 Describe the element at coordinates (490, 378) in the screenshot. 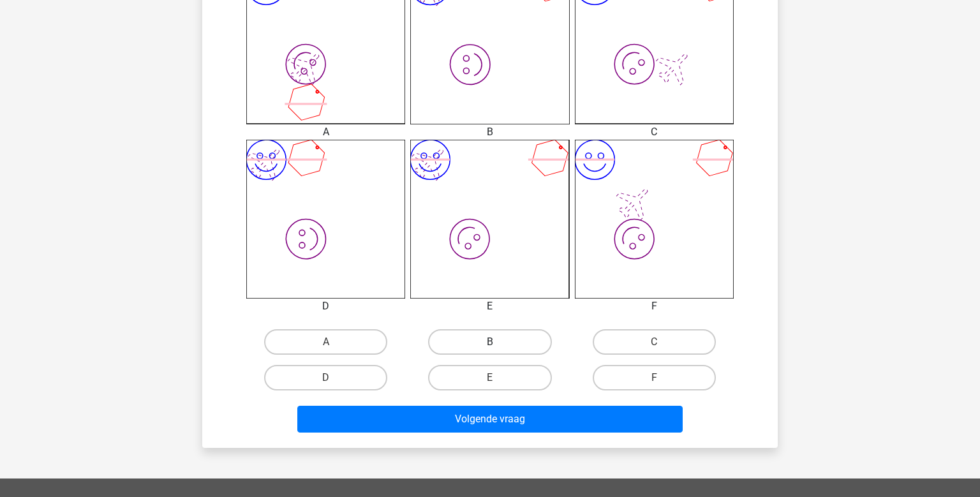

I see `label: E` at that location.